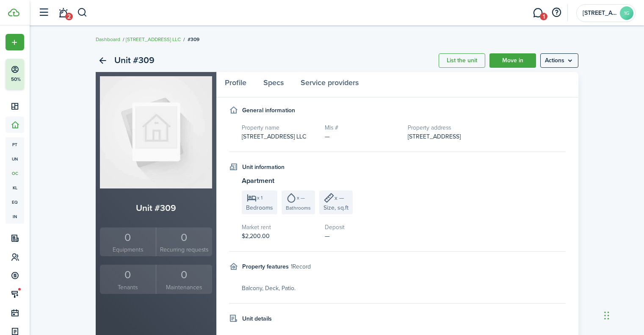  Describe the element at coordinates (184, 279) in the screenshot. I see `a: 0Maintenances` at that location.